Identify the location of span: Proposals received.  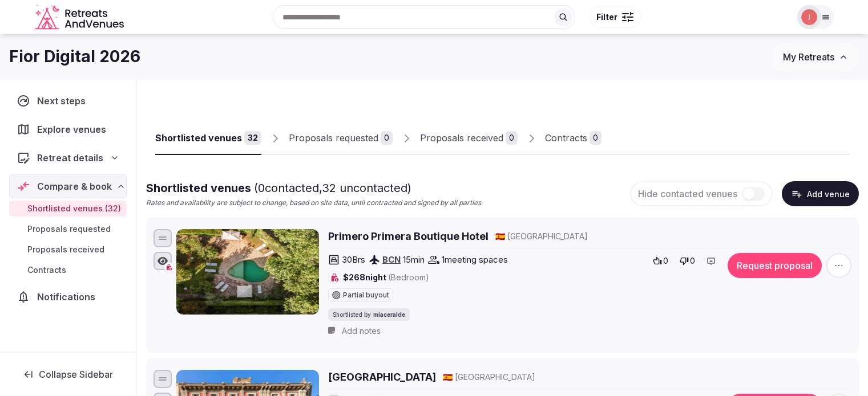
(66, 250).